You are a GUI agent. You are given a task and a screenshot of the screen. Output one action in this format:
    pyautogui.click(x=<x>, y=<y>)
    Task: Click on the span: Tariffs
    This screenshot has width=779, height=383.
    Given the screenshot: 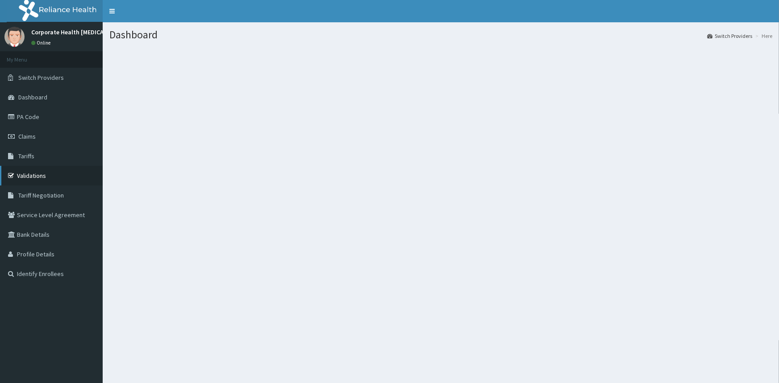 What is the action you would take?
    pyautogui.click(x=26, y=156)
    